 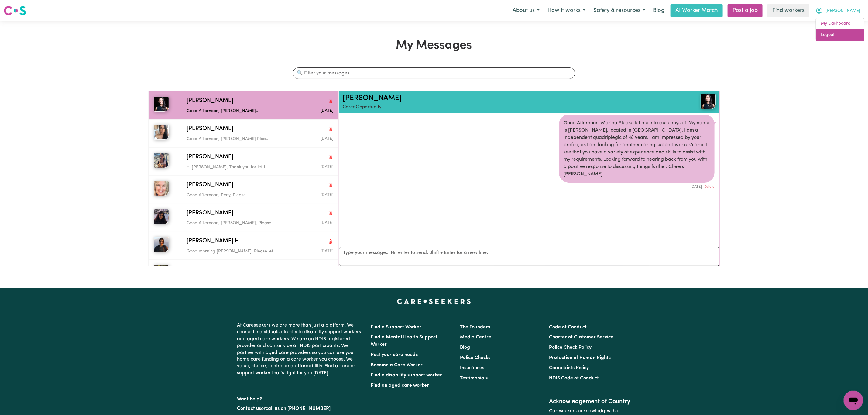 What do you see at coordinates (580, 358) in the screenshot?
I see `a: Protection of Human Rights` at bounding box center [580, 358].